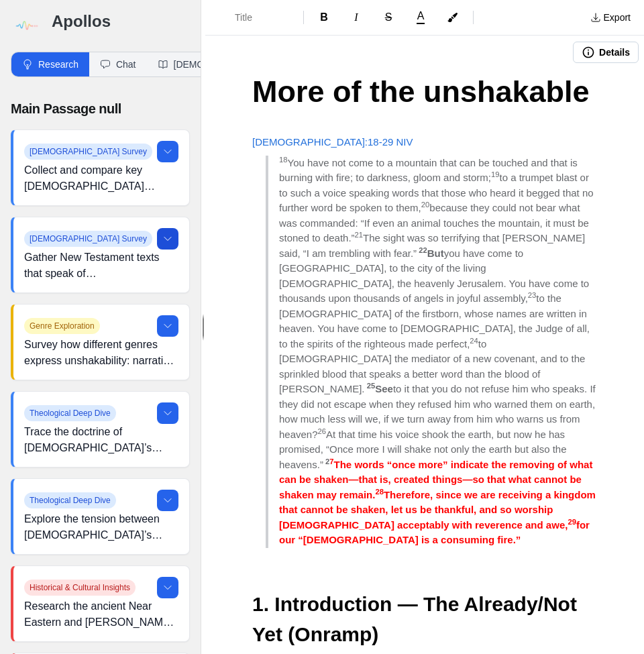 This screenshot has width=644, height=654. I want to click on strong: But, so click(435, 253).